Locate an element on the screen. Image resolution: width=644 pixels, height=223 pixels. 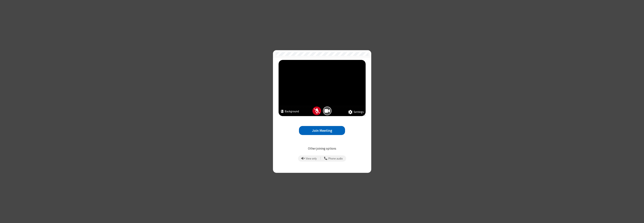
p: Other joining options is located at coordinates (322, 149).